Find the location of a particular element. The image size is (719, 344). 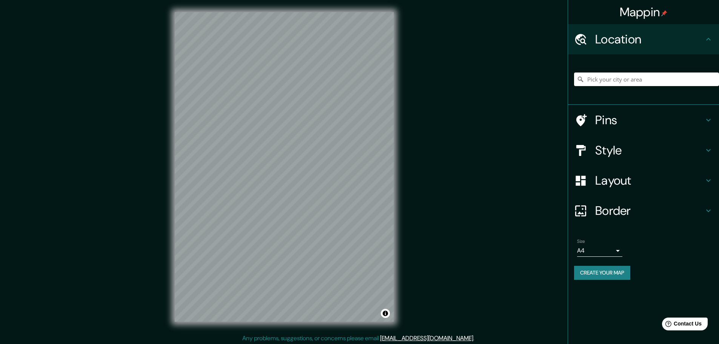

div: A4 is located at coordinates (600, 251).